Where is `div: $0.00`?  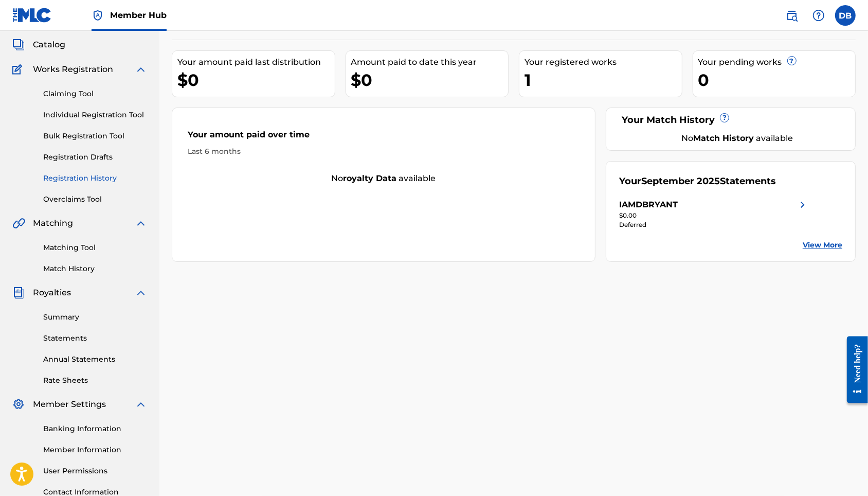 div: $0.00 is located at coordinates (714, 216).